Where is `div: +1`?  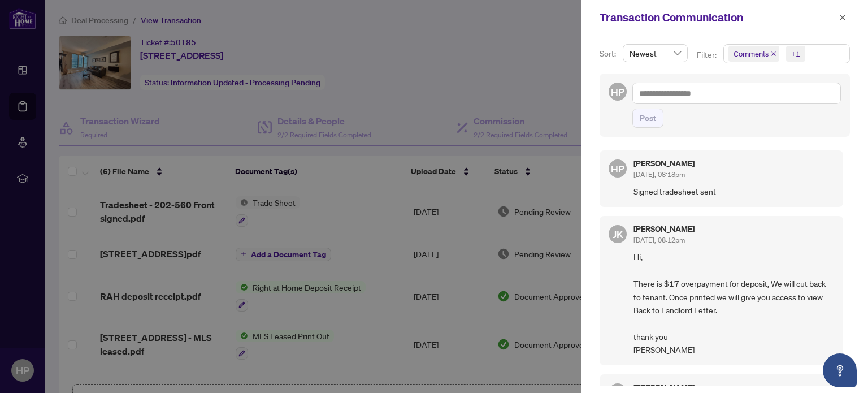 div: +1 is located at coordinates (796, 53).